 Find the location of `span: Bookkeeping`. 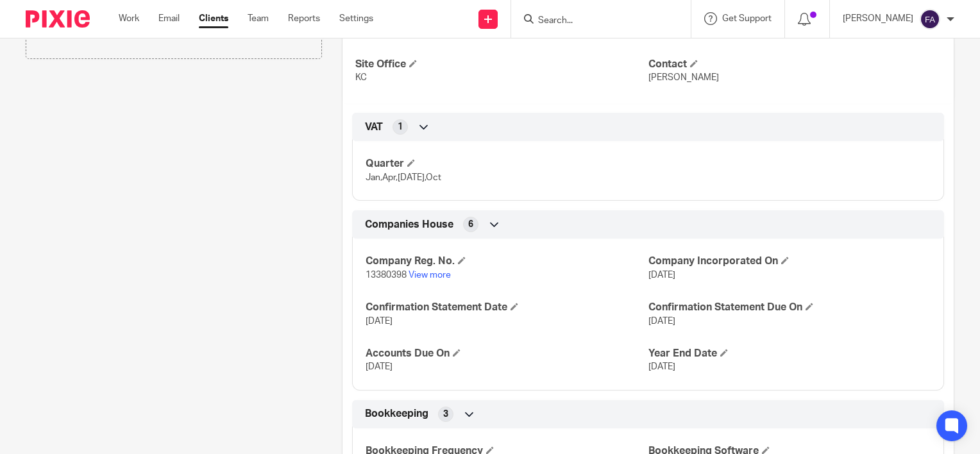

span: Bookkeeping is located at coordinates (397, 414).